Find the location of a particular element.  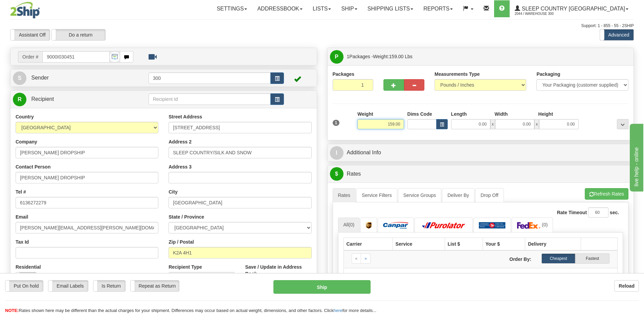

a: $Rates is located at coordinates (481, 174).